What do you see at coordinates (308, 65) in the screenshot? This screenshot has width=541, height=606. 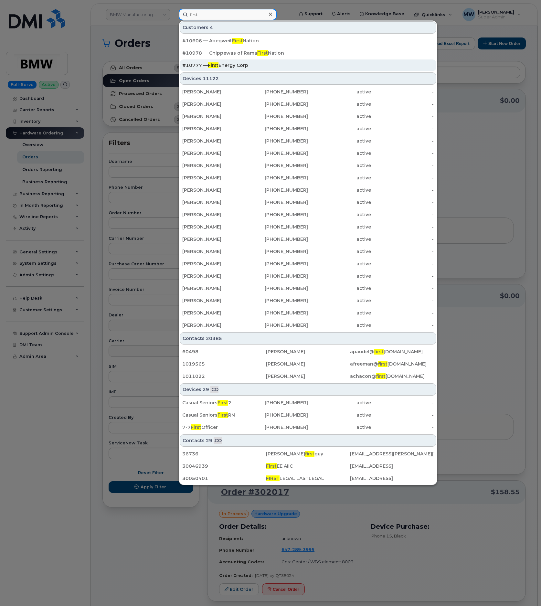 I see `div: #10777 — Energy Corp` at bounding box center [308, 65].